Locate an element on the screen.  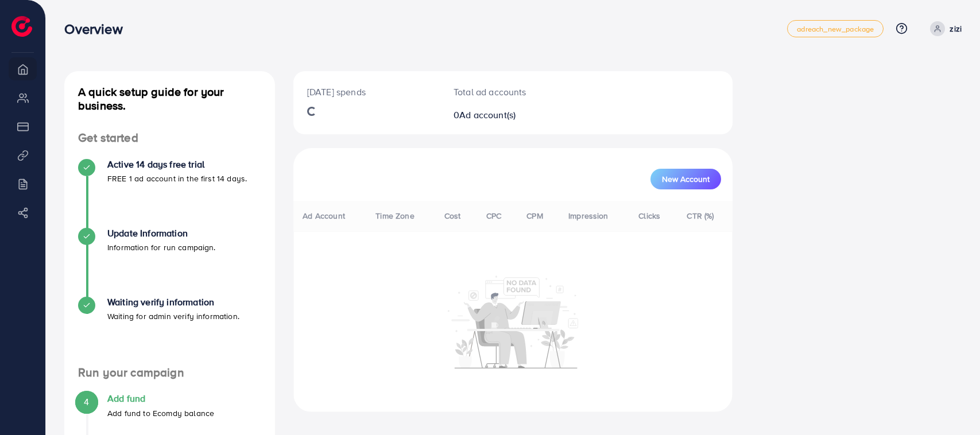
p: Waiting for admin verify information. is located at coordinates (174, 316).